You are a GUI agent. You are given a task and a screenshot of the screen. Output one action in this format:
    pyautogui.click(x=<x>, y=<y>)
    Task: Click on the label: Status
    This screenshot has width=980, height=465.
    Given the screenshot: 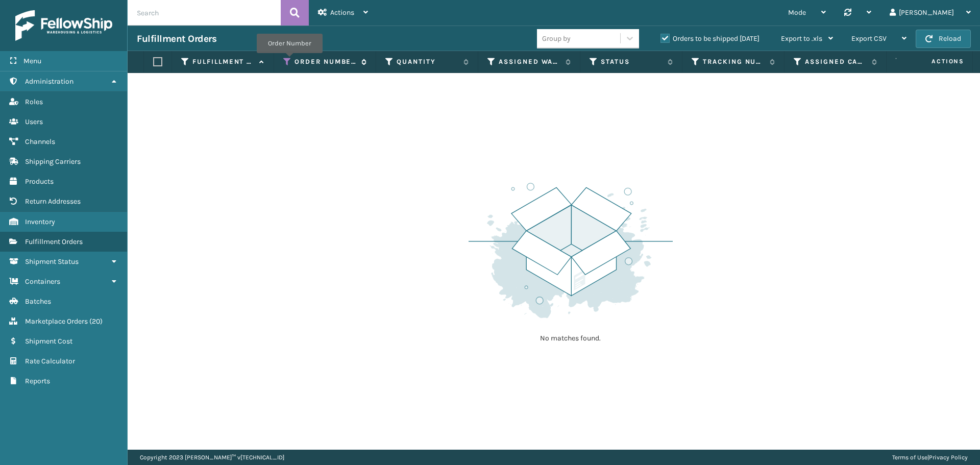 What is the action you would take?
    pyautogui.click(x=632, y=62)
    